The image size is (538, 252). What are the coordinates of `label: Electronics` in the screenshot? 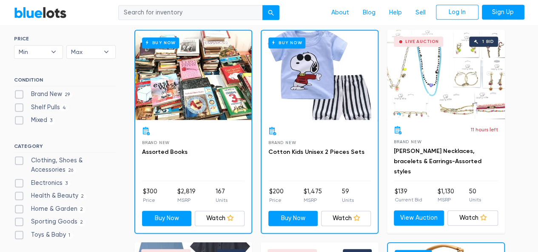 It's located at (42, 183).